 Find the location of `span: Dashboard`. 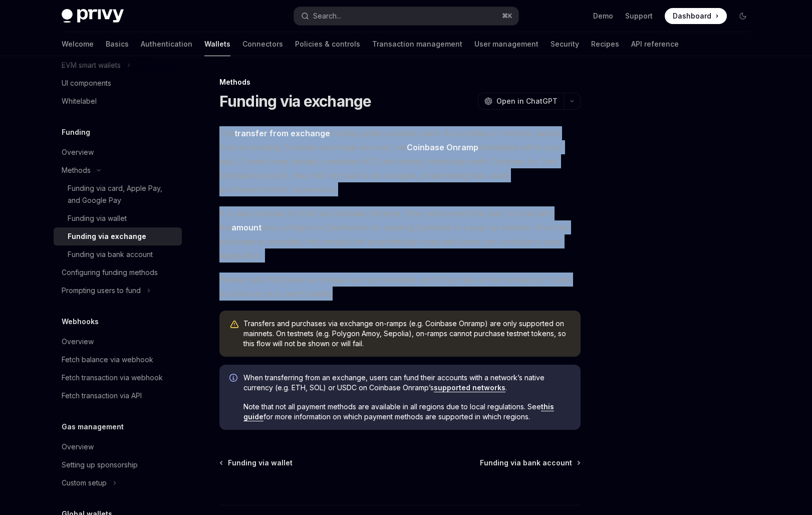

span: Dashboard is located at coordinates (692, 16).